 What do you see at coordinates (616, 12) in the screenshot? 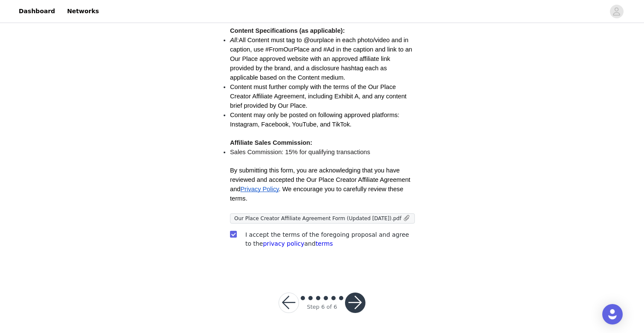
I see `div: avatar` at bounding box center [616, 12].